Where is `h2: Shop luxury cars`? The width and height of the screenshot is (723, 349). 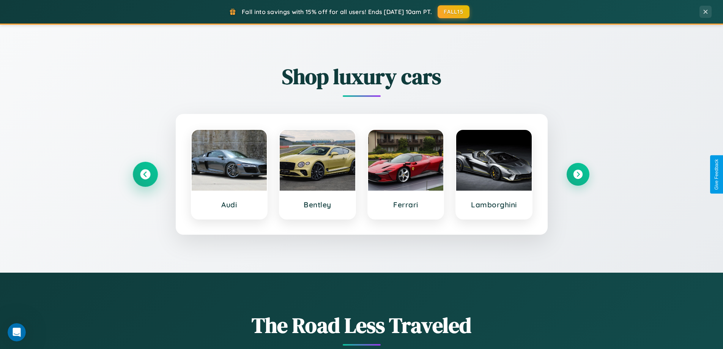
h2: Shop luxury cars is located at coordinates (361, 76).